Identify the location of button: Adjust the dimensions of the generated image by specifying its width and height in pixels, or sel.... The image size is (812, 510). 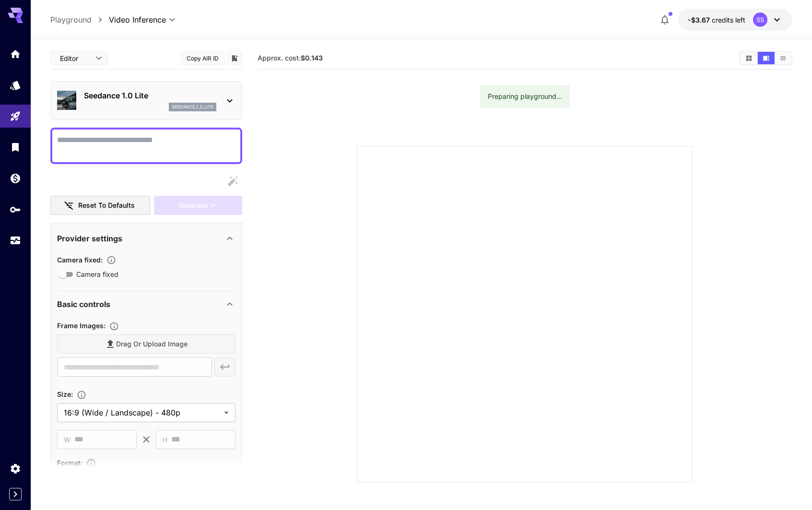
(81, 395).